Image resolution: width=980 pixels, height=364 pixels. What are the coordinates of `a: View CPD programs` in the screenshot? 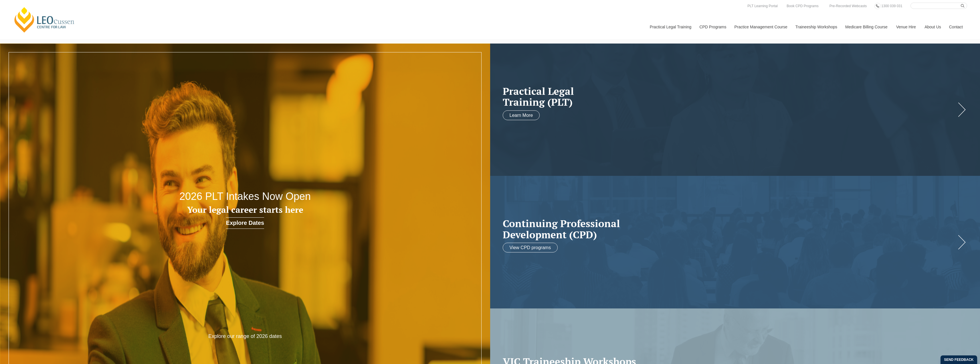 It's located at (531, 247).